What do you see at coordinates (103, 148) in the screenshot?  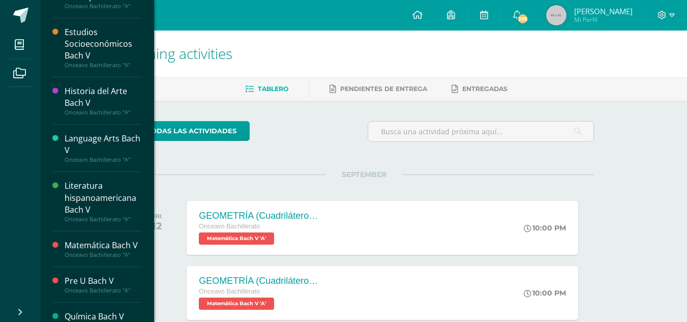 I see `a: Language Arts Bach VOnceavo Bachillerato "A"` at bounding box center [103, 148].